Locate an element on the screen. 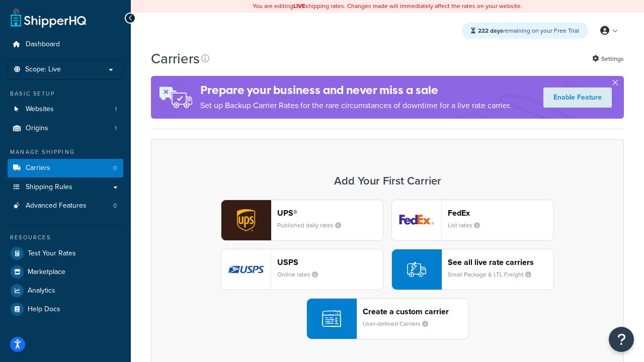 The width and height of the screenshot is (644, 362). img: ups logo is located at coordinates (246, 220).